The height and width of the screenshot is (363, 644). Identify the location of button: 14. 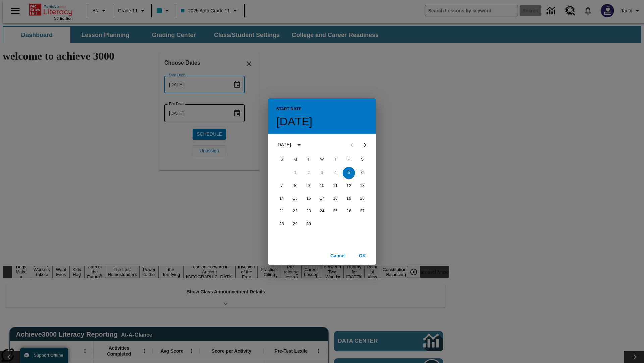
(282, 199).